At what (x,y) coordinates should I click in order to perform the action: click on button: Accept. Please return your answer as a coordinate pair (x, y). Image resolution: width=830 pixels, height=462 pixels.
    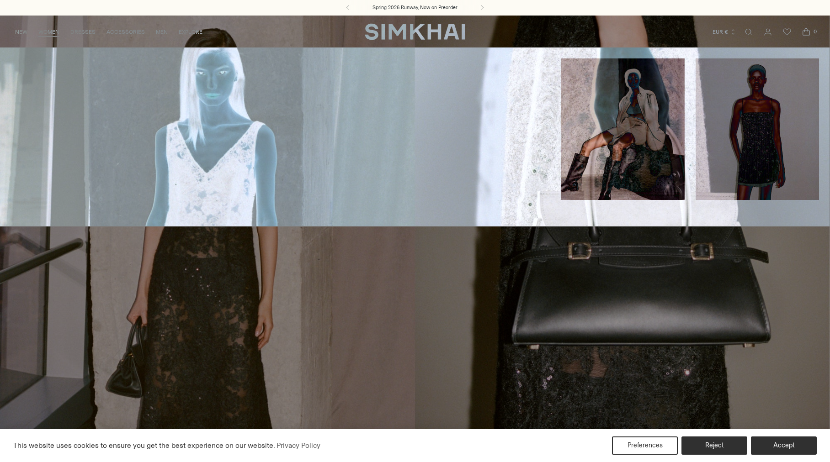
    Looking at the image, I should click on (784, 446).